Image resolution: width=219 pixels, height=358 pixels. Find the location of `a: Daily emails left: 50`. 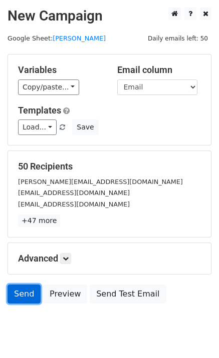

a: Daily emails left: 50 is located at coordinates (178, 38).